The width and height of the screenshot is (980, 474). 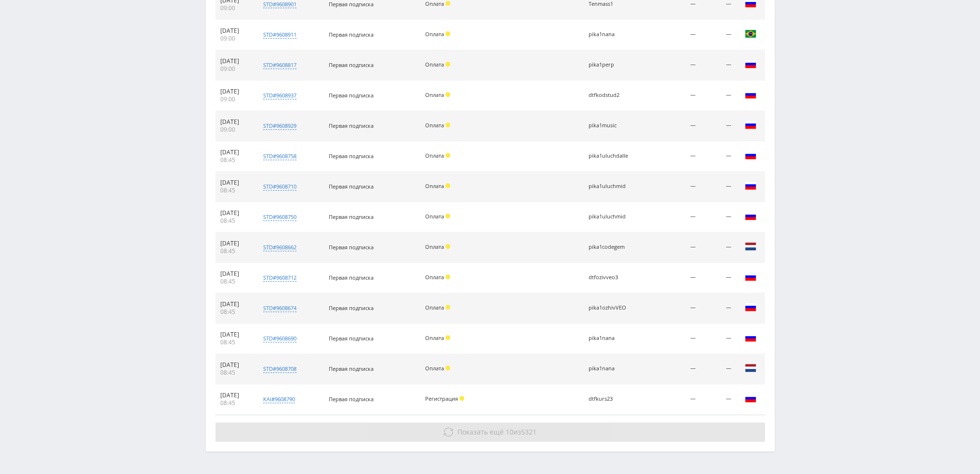 I want to click on span: Показать ещё, so click(x=481, y=431).